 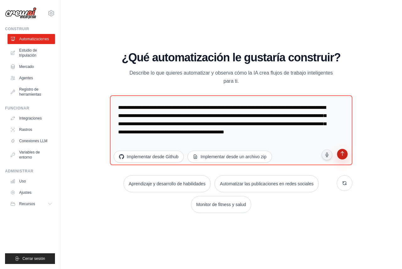 What do you see at coordinates (19, 171) in the screenshot?
I see `font: Administrar` at bounding box center [19, 171].